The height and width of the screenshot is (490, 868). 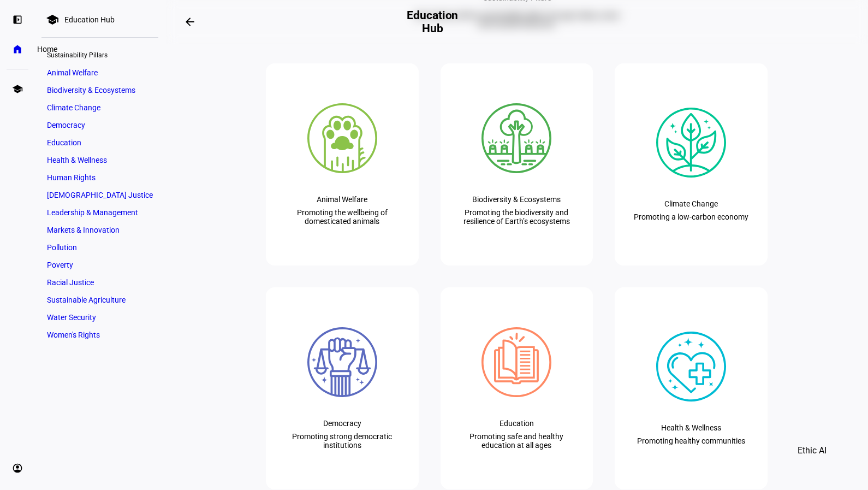 I want to click on span: Women's Rights, so click(x=73, y=335).